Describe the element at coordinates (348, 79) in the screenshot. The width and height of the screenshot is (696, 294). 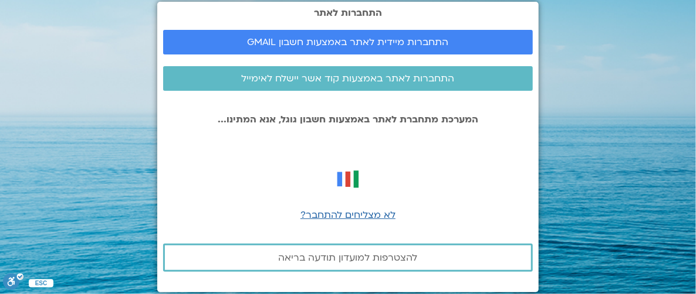
I see `span: התחברות לאתר באמצעות קוד אשר יישלח לאימייל` at that location.